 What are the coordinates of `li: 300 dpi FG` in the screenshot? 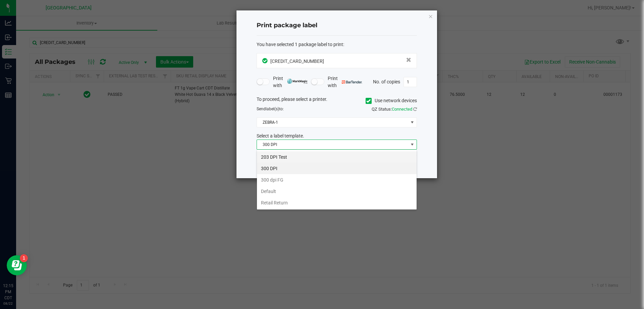 It's located at (336, 179).